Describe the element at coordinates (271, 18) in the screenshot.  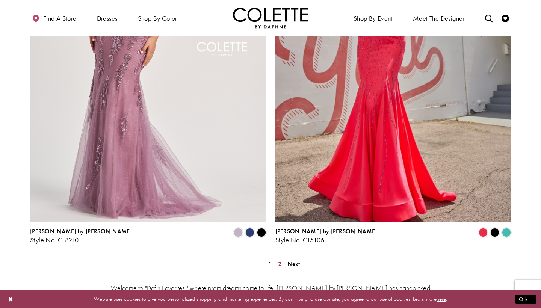
I see `a: Visit Home Page` at that location.